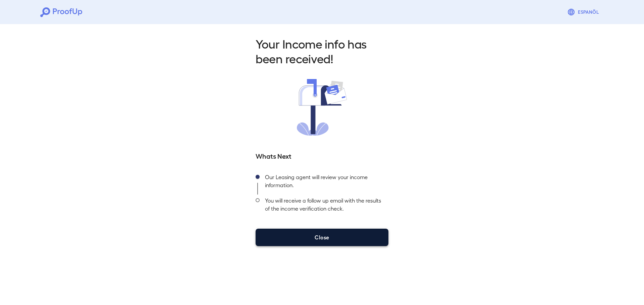 The height and width of the screenshot is (305, 644). What do you see at coordinates (322, 156) in the screenshot?
I see `h5: Whats Next` at bounding box center [322, 156].